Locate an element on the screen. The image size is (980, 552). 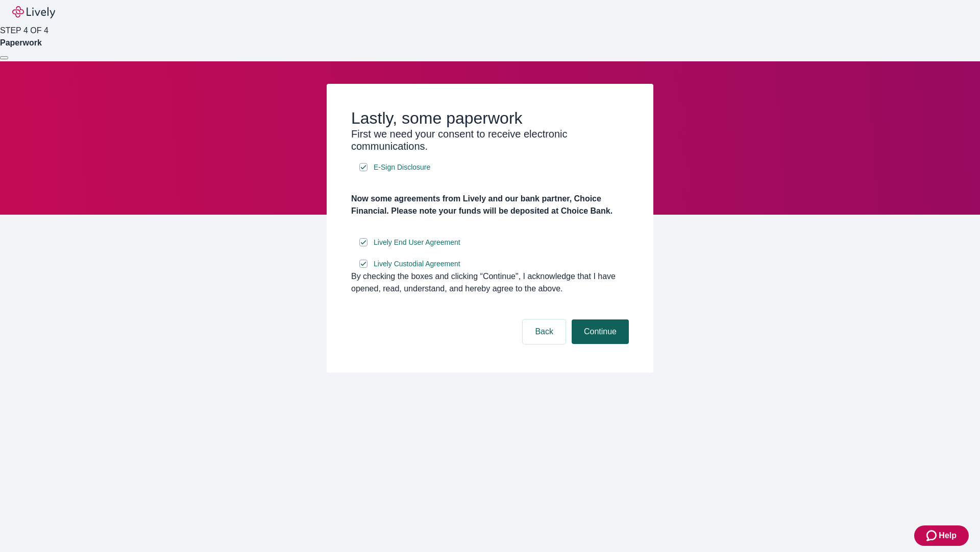
h2: Lastly, some paperwork is located at coordinates (490, 118).